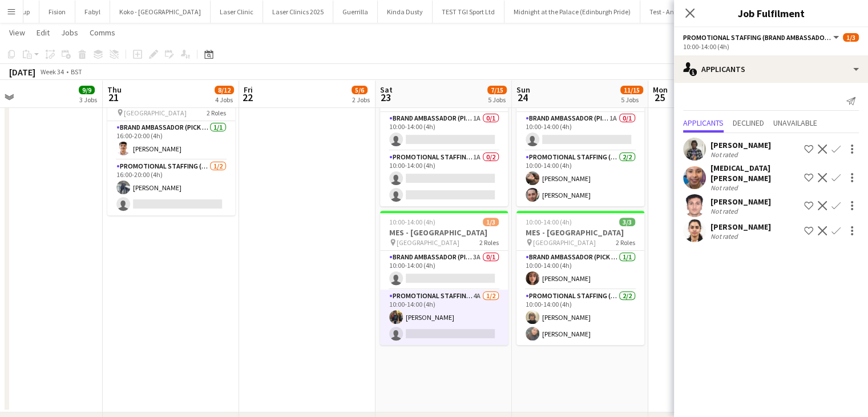 The width and height of the screenshot is (868, 417). I want to click on div: Applicants, so click(771, 69).